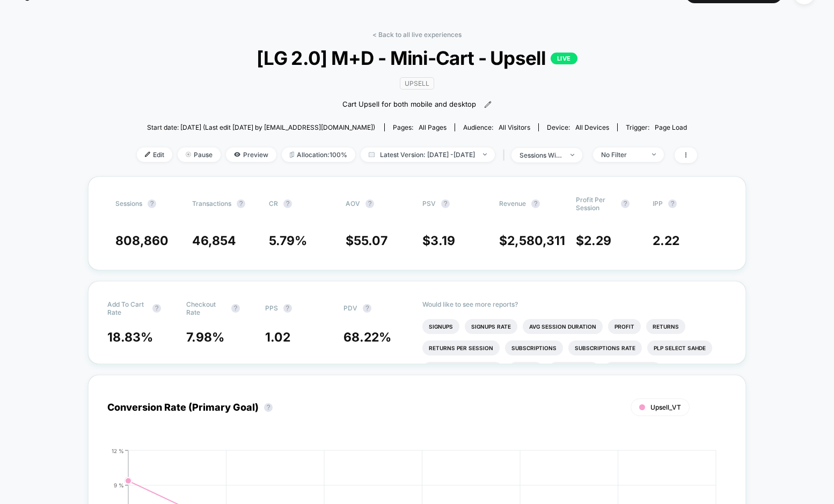 The width and height of the screenshot is (834, 504). I want to click on img: calendar, so click(371, 155).